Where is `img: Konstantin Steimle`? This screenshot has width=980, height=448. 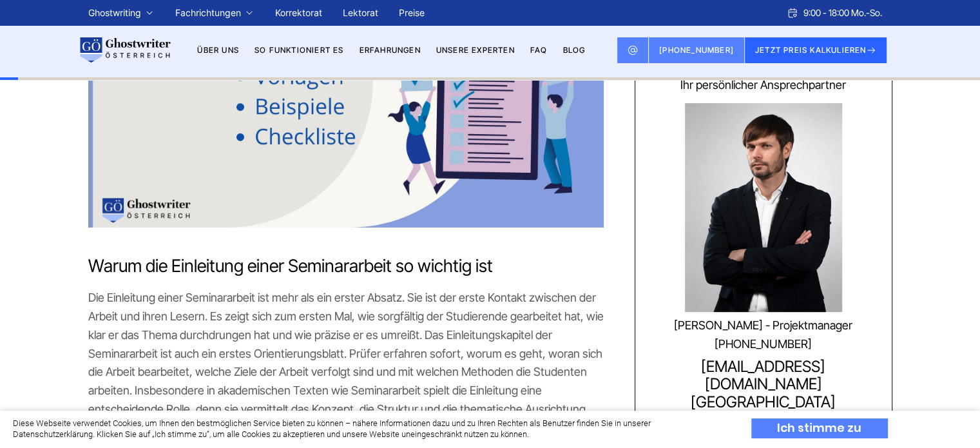
img: Konstantin Steimle is located at coordinates (764, 207).